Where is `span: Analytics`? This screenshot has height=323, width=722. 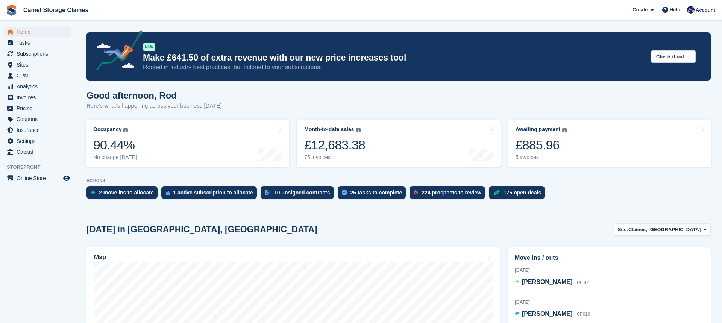 span: Analytics is located at coordinates (39, 86).